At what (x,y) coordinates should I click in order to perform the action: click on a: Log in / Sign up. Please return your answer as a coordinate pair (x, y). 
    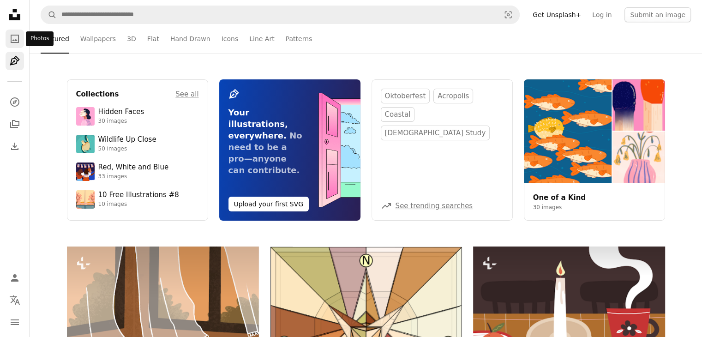
    Looking at the image, I should click on (15, 278).